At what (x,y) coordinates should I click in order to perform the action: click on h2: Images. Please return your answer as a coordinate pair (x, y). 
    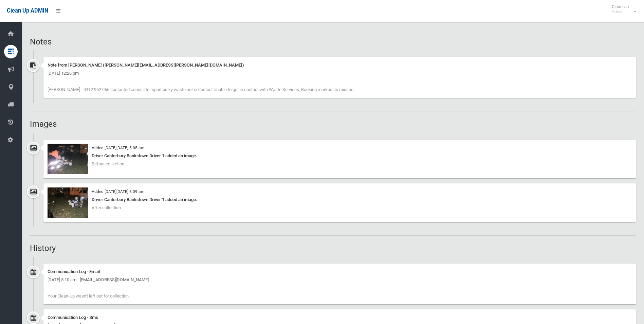
    Looking at the image, I should click on (333, 124).